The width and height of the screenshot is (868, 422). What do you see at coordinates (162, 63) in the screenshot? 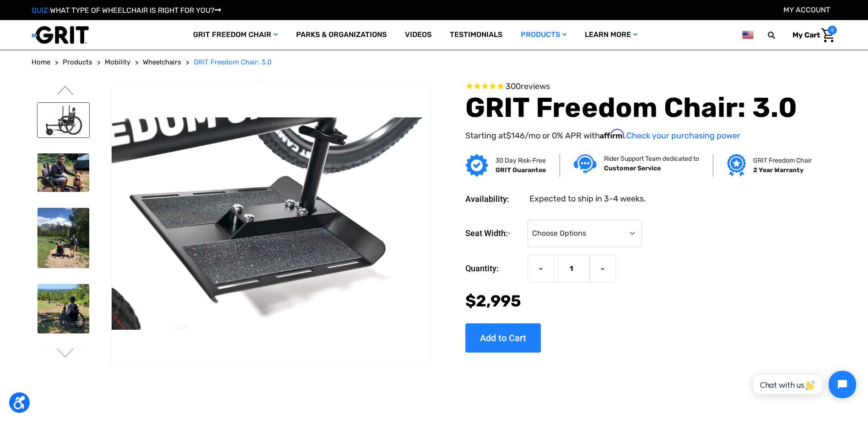
I see `span: Wheelchairs` at bounding box center [162, 63].